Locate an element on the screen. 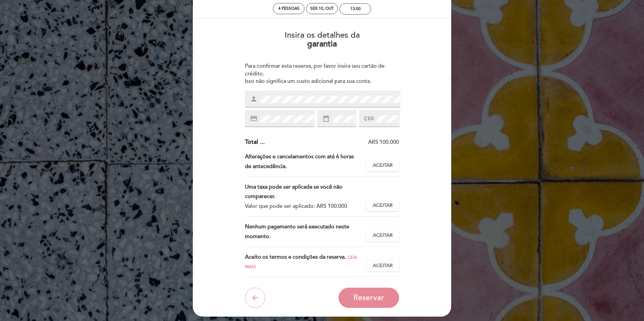  div: ARS 100.000 is located at coordinates (332, 142).